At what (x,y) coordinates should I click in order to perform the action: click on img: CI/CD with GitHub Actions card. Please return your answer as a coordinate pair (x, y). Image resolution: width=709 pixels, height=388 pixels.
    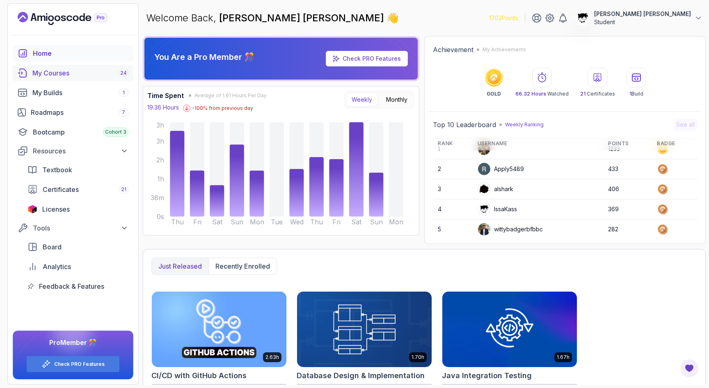
    Looking at the image, I should click on (219, 330).